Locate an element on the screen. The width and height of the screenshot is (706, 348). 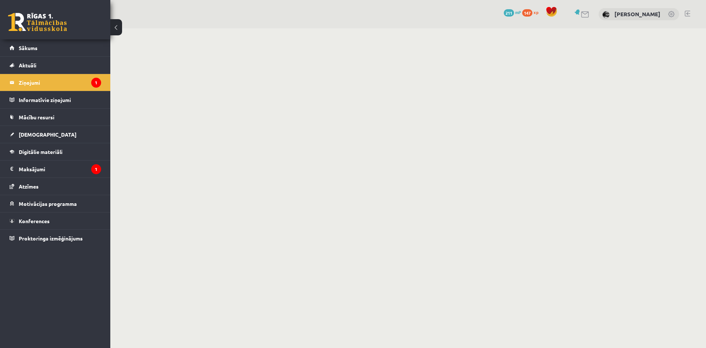
span: Atzīmes is located at coordinates (29, 186).